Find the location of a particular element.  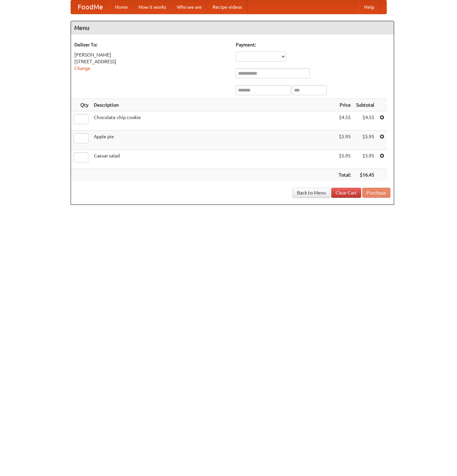

h4: Menu is located at coordinates (232, 28).